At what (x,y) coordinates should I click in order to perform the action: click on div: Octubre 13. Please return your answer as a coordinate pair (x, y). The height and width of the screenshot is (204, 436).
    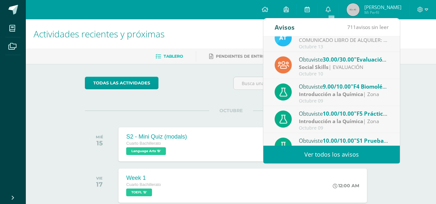
    Looking at the image, I should click on (344, 47).